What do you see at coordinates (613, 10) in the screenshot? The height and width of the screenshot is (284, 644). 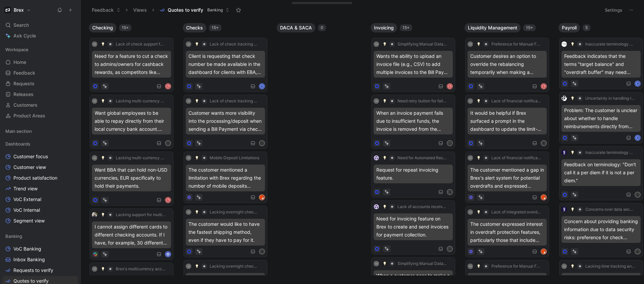 I see `button: Settings` at bounding box center [613, 10].